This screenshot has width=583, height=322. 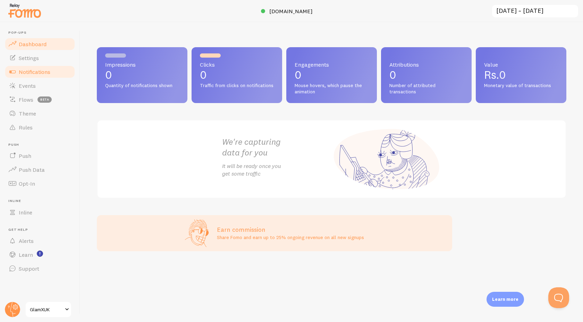 What do you see at coordinates (40, 269) in the screenshot?
I see `a: Support` at bounding box center [40, 269].